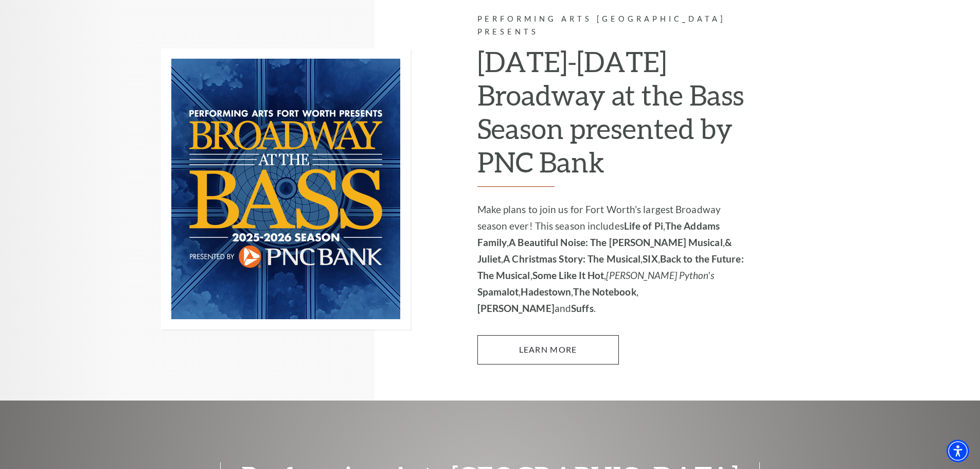 The width and height of the screenshot is (980, 469). I want to click on strong: Spamalot, so click(498, 291).